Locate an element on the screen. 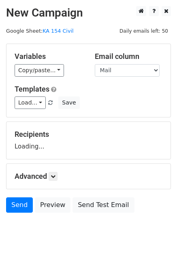 The image size is (177, 272). span: Daily emails left: 50 is located at coordinates (143, 31).